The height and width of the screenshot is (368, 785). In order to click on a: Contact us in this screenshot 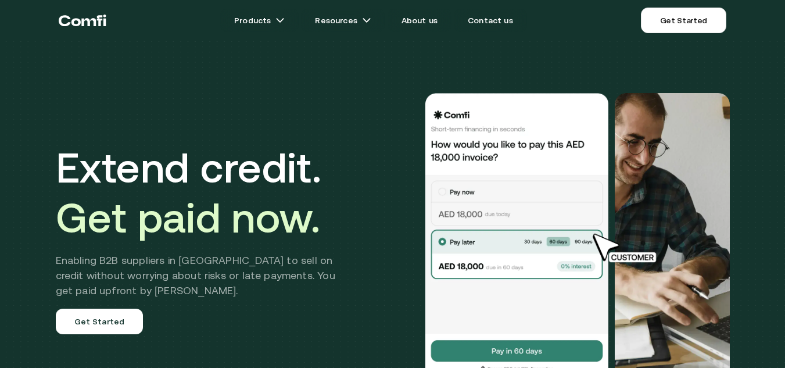, I will do `click(490, 20)`.